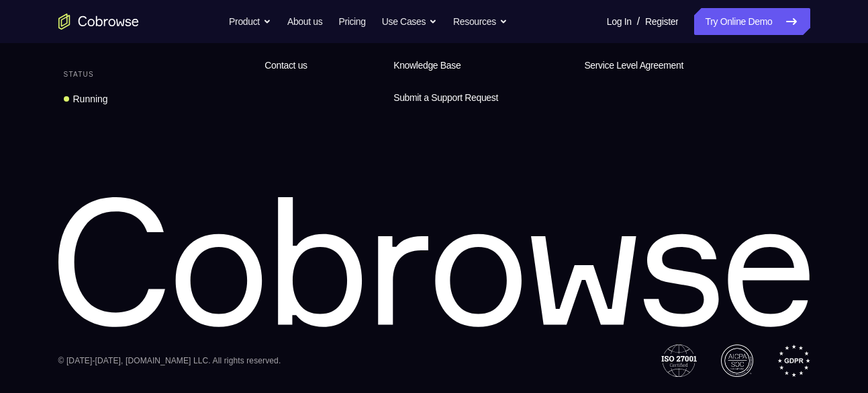  Describe the element at coordinates (661, 21) in the screenshot. I see `a: Register` at that location.